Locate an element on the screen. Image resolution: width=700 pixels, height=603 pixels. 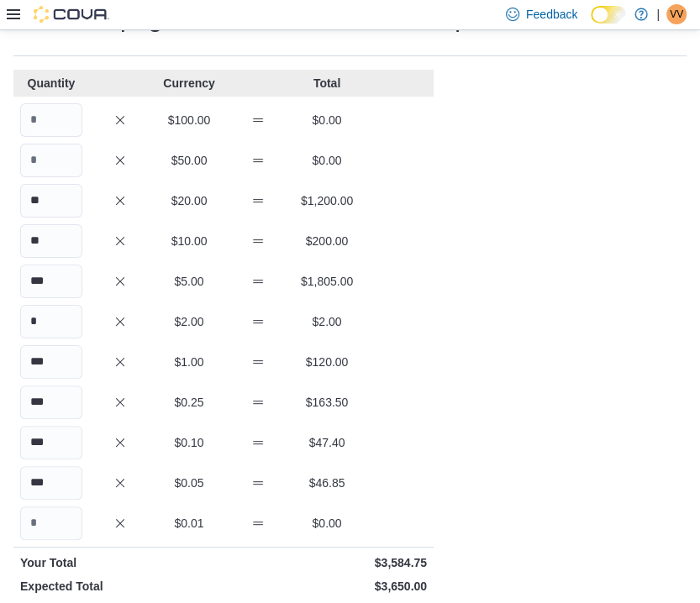
p: $20.00 is located at coordinates (189, 200).